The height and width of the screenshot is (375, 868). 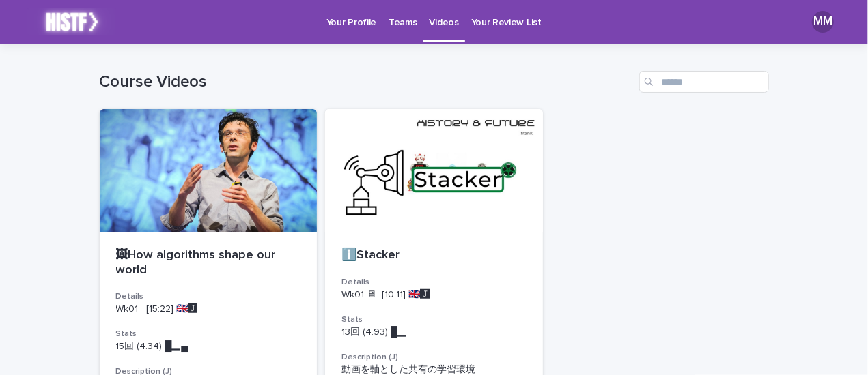 I want to click on p: 🖼How algorithms shape our world, so click(x=209, y=263).